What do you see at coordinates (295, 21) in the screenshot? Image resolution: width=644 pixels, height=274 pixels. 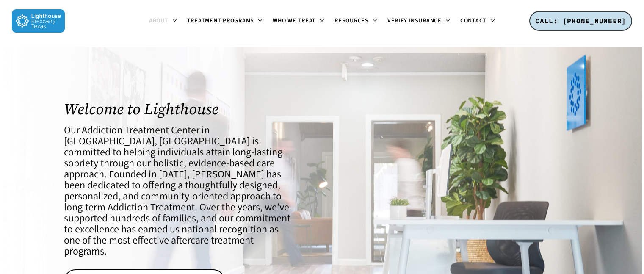 I see `span: Who We Treat` at bounding box center [295, 21].